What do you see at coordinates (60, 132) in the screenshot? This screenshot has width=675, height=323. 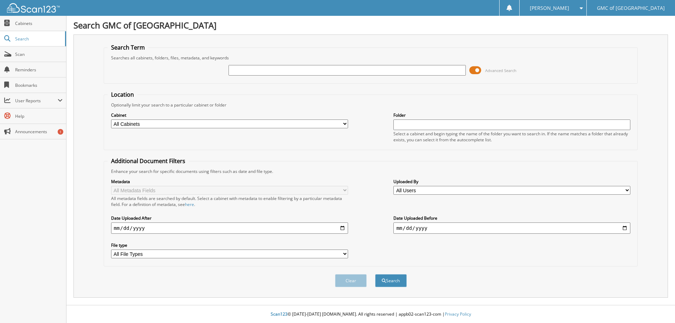 I see `div: 1` at bounding box center [60, 132].